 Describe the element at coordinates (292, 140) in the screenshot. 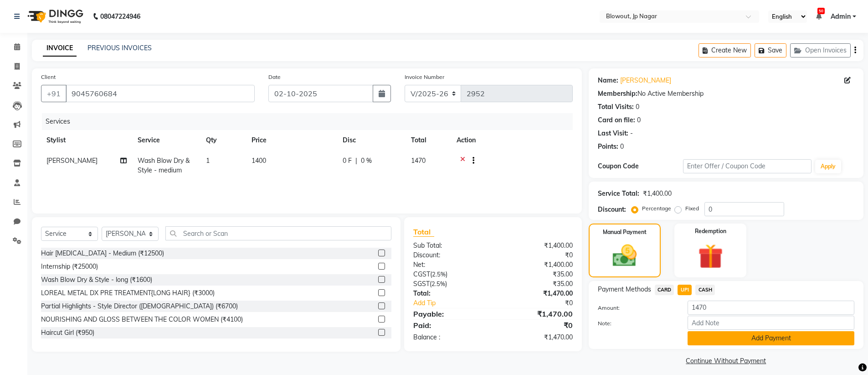

I see `th: Price` at that location.